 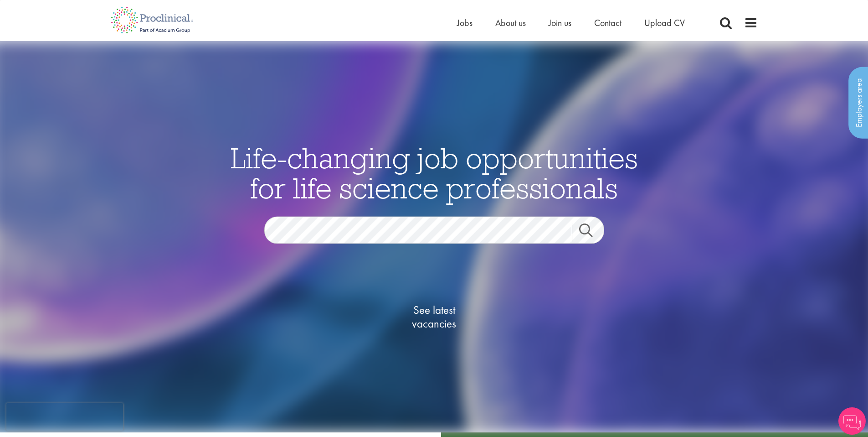 What do you see at coordinates (465, 23) in the screenshot?
I see `a: Jobs` at bounding box center [465, 23].